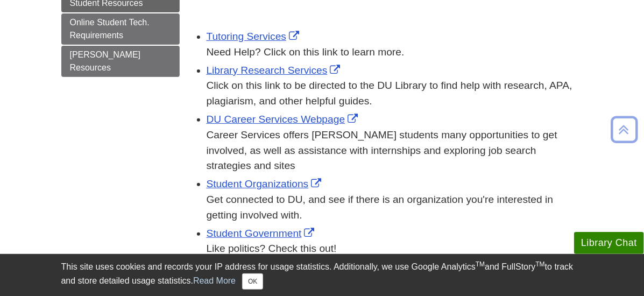 Image resolution: width=644 pixels, height=296 pixels. Describe the element at coordinates (395, 249) in the screenshot. I see `div: Like politics? Check this out!` at that location.